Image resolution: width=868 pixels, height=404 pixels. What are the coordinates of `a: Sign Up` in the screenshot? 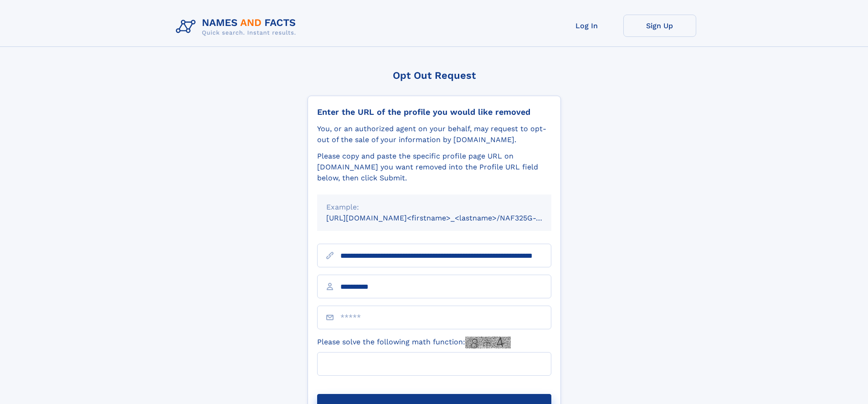 It's located at (660, 26).